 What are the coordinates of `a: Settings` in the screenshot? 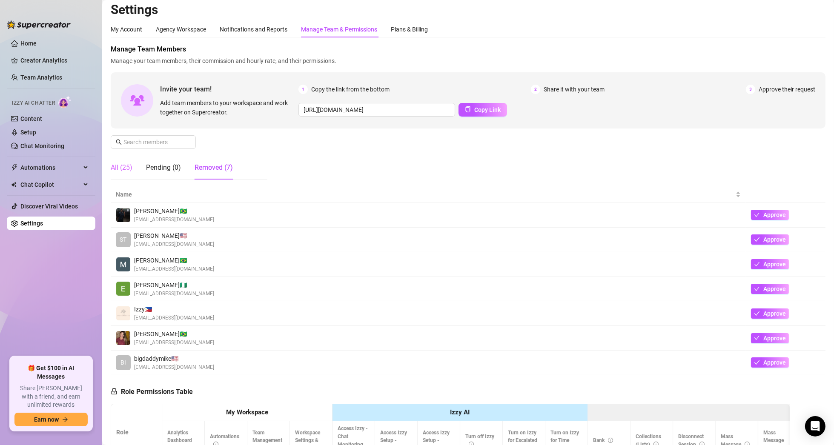 It's located at (32, 224).